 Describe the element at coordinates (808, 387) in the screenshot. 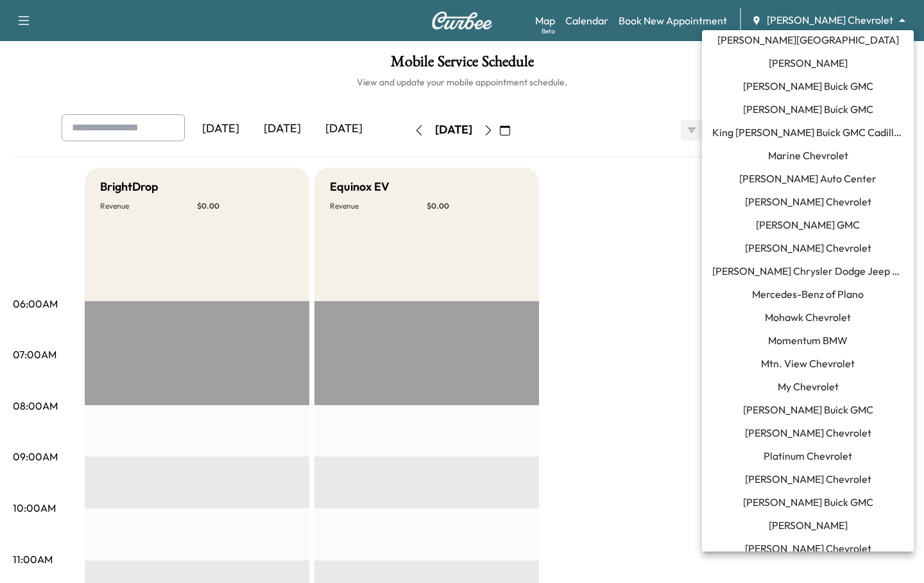

I see `span: My Chevrolet` at that location.